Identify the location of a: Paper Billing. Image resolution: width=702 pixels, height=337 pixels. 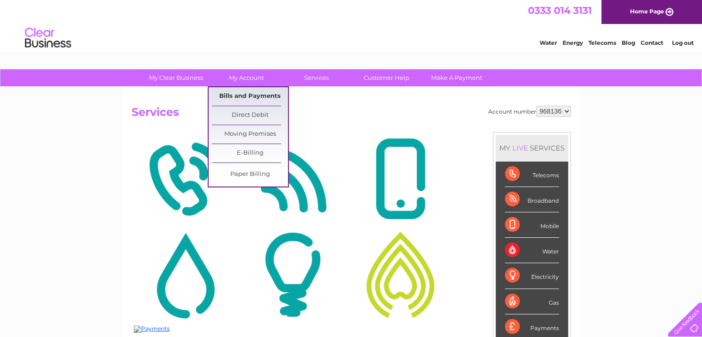
(250, 174).